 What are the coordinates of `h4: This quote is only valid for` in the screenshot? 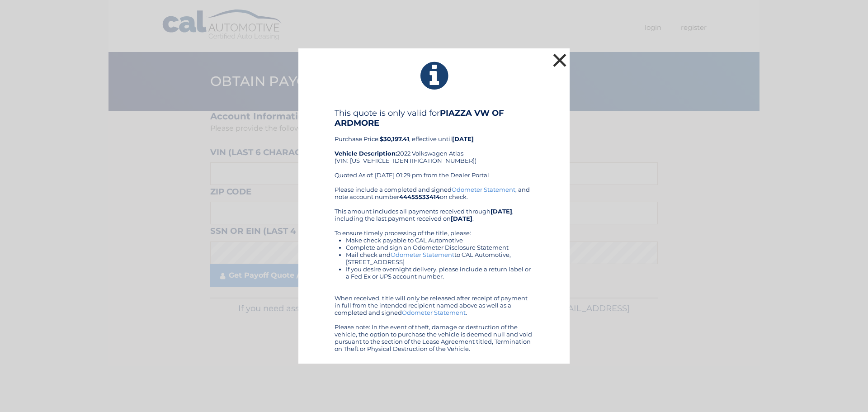 It's located at (434, 118).